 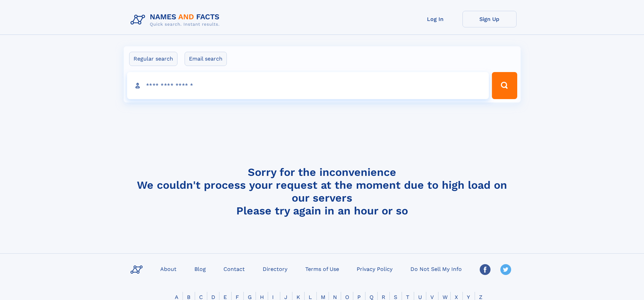 I want to click on a: Terms of Use, so click(x=322, y=269).